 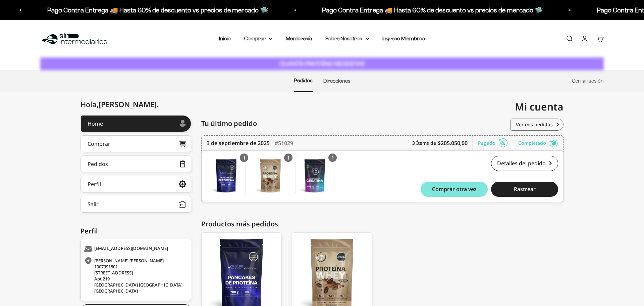 I want to click on a: Membresía, so click(x=299, y=38).